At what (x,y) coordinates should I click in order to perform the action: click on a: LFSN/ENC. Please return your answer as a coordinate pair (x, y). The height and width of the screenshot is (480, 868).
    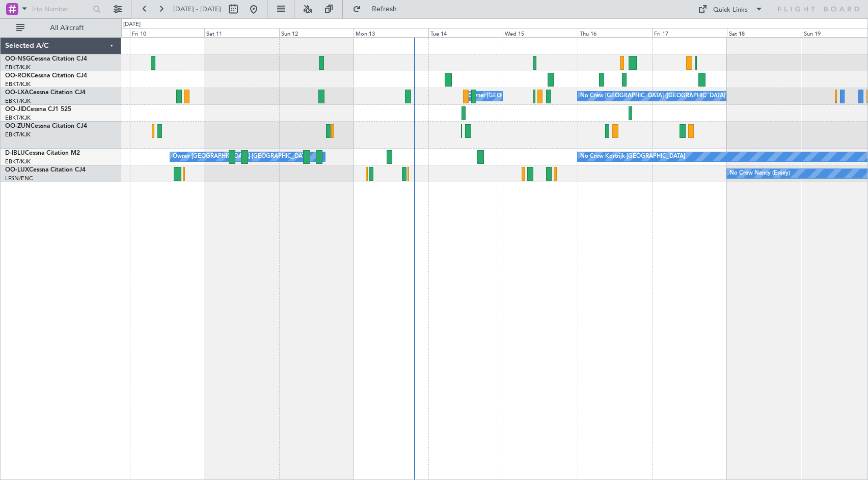
    Looking at the image, I should click on (19, 178).